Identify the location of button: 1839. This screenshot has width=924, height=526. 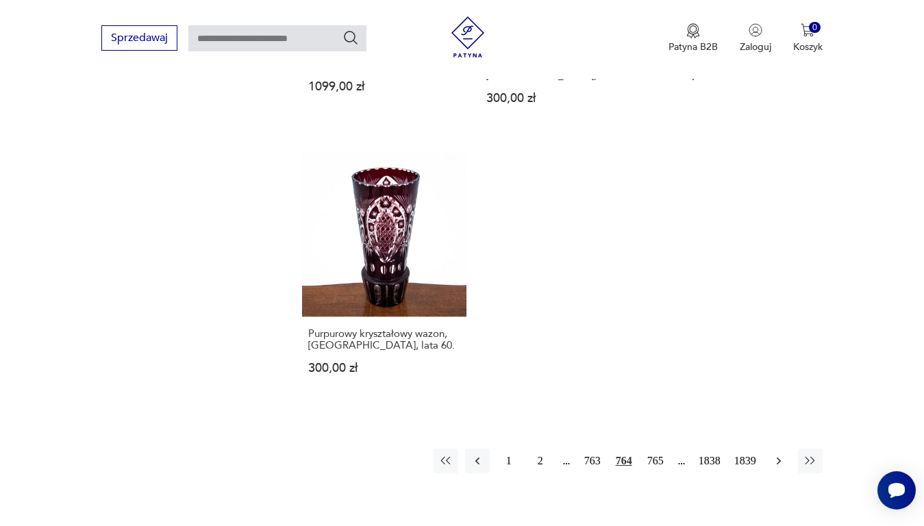
(746, 461).